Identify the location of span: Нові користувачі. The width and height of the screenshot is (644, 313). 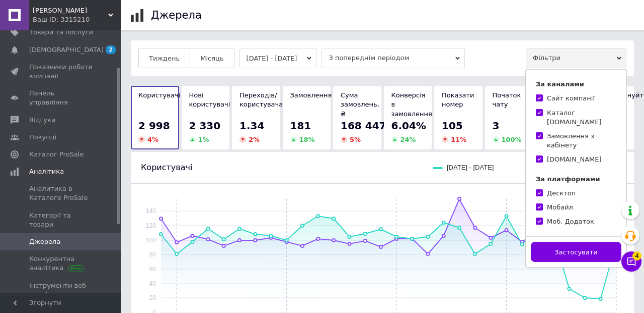
(210, 99).